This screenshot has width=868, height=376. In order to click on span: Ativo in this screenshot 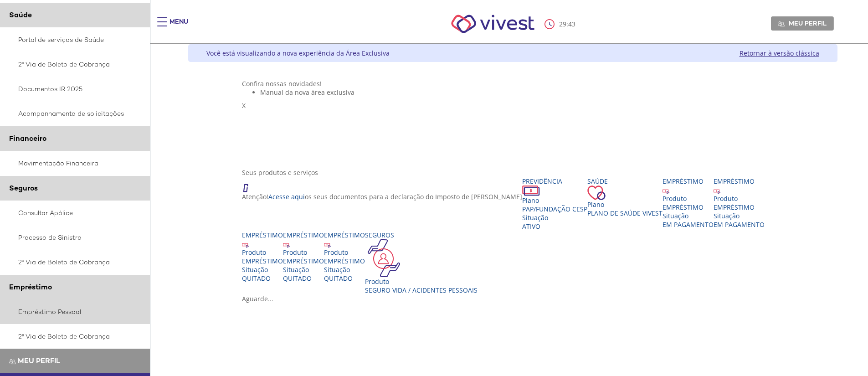, I will do `click(532, 226)`.